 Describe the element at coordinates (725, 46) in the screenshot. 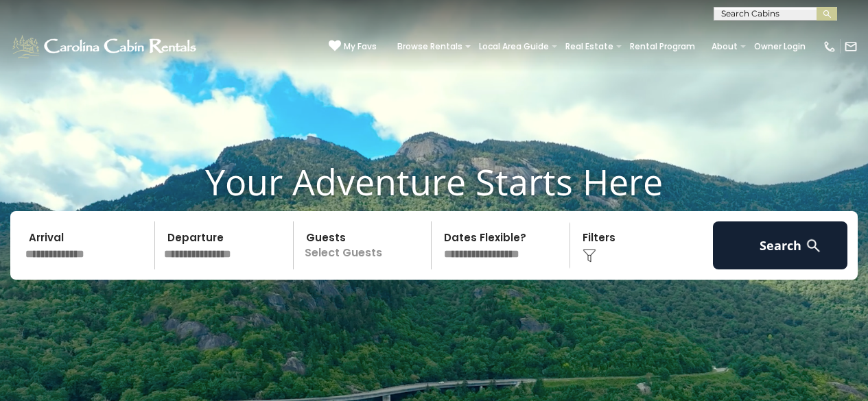

I see `a: About` at that location.